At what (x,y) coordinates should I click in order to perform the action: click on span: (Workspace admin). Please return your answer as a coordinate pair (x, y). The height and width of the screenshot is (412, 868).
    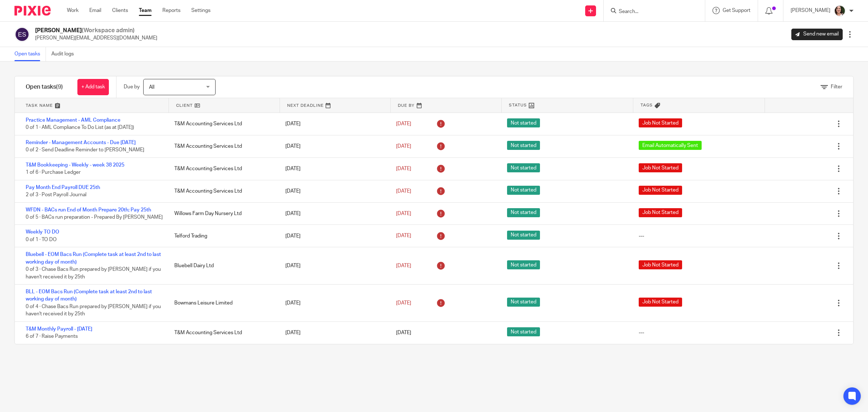
    Looking at the image, I should click on (108, 30).